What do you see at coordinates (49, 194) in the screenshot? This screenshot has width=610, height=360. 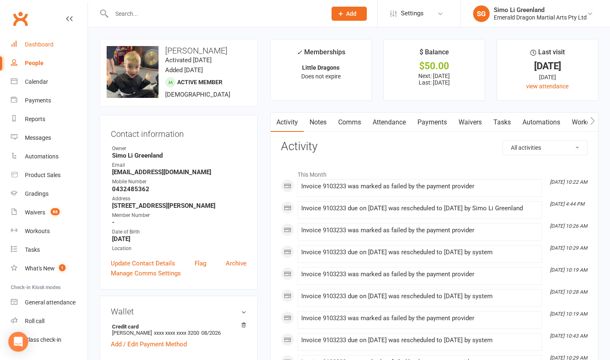 I see `a: Gradings` at bounding box center [49, 194].